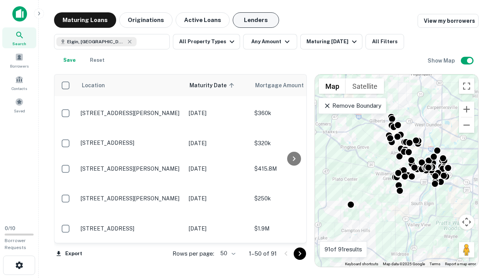 This screenshot has width=494, height=278. What do you see at coordinates (475, 235) in the screenshot?
I see `div: Chat Widget` at bounding box center [475, 235].